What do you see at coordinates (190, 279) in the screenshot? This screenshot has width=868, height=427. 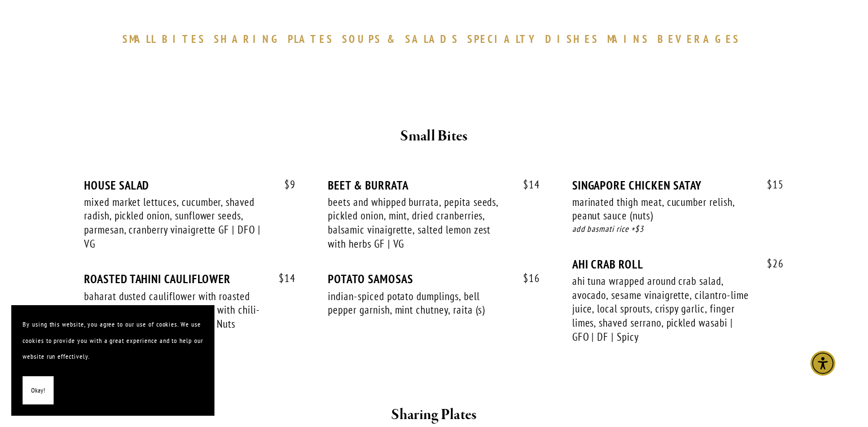 I see `div: ROASTED TAHINI CAULIFLOWER` at bounding box center [190, 279].